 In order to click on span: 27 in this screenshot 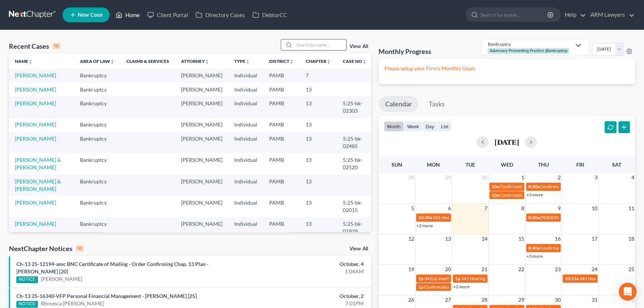, I will do `click(448, 300)`.